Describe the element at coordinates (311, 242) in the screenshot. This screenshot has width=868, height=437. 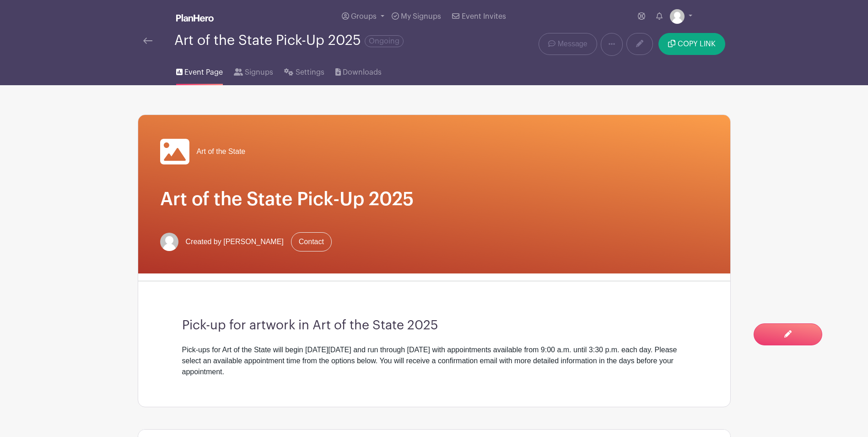
I see `a: Contact` at that location.